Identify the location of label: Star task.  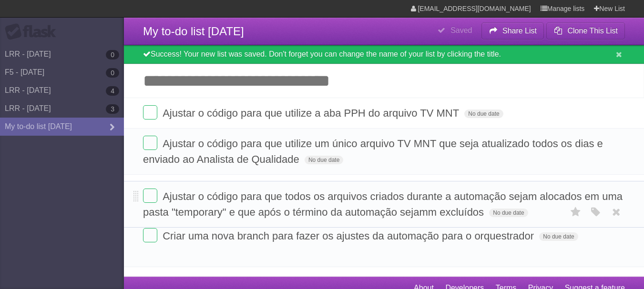
(576, 212).